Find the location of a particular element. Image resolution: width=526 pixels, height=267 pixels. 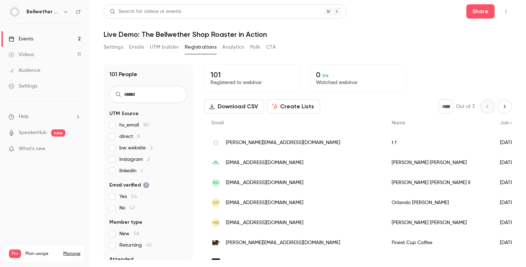

button: Settings is located at coordinates (113, 47).